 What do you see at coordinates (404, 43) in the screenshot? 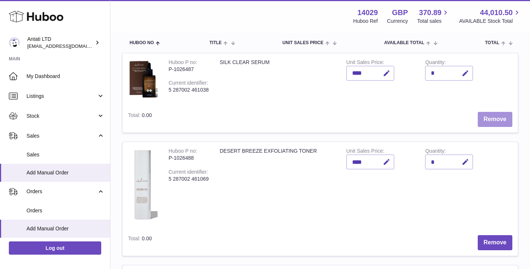
I see `span: AVAILABLE Total` at bounding box center [404, 43].